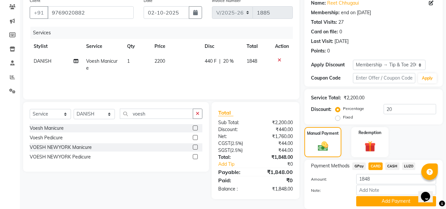 The width and height of the screenshot is (446, 209). I want to click on div: Coupon Code, so click(332, 78).